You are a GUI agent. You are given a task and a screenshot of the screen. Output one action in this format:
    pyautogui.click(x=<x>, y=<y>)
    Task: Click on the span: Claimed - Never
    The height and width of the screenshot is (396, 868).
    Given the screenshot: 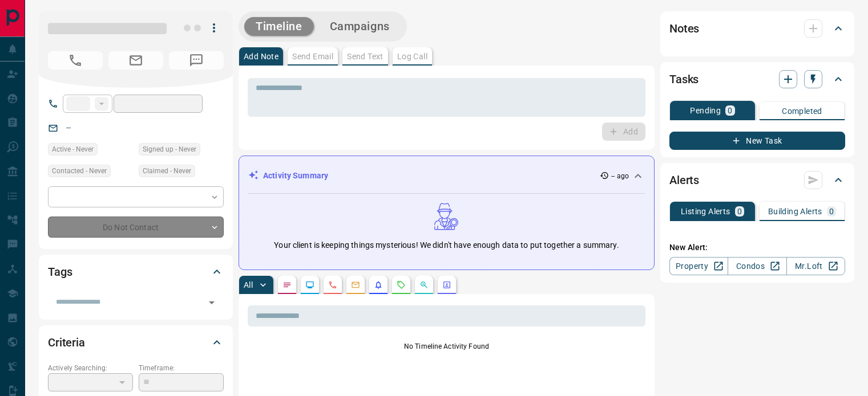 What is the action you would take?
    pyautogui.click(x=167, y=171)
    